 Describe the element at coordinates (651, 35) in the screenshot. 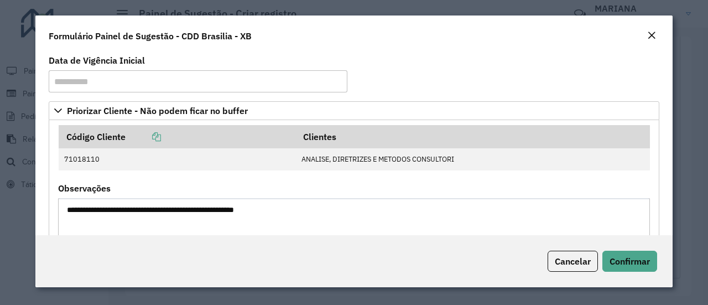

I see `em: Fechar` at that location.